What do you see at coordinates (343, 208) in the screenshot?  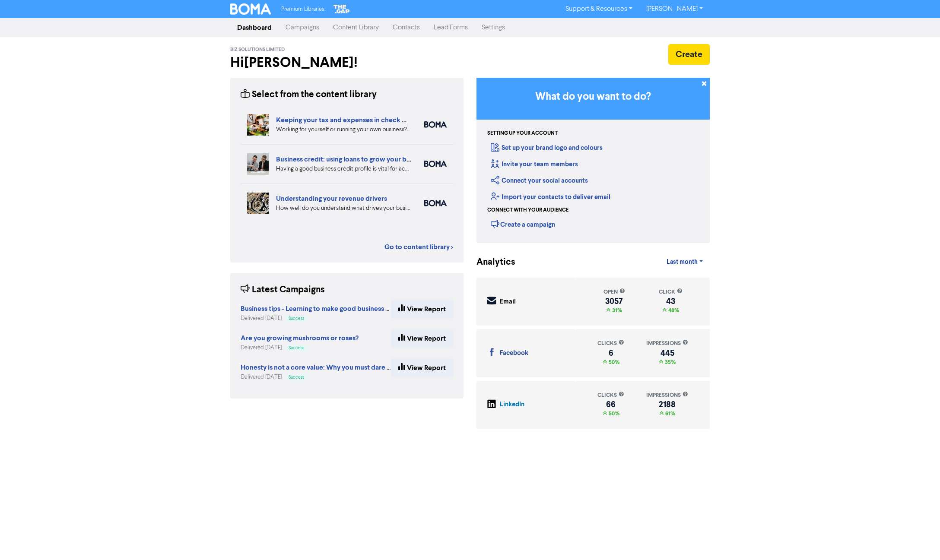 I see `div: How well do you understand what drives your business revenue? We can help you review your numbers...` at bounding box center [343, 208].